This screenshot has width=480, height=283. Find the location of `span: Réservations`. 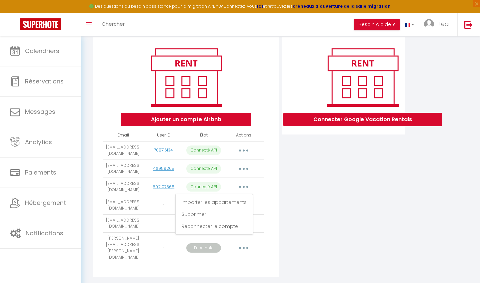

span: Réservations is located at coordinates (44, 81).